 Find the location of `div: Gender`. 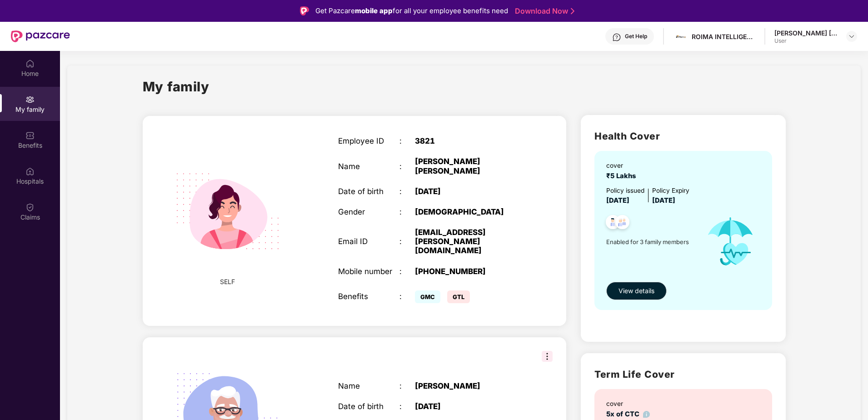

div: Gender is located at coordinates (369, 212).